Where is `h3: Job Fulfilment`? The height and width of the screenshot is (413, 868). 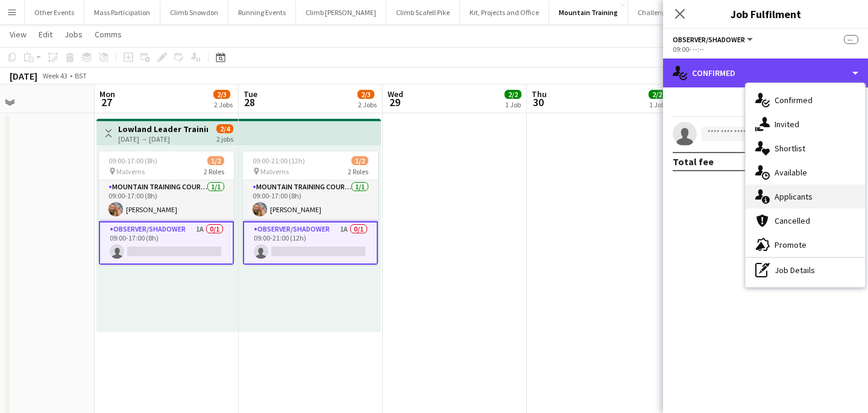 h3: Job Fulfilment is located at coordinates (765, 14).